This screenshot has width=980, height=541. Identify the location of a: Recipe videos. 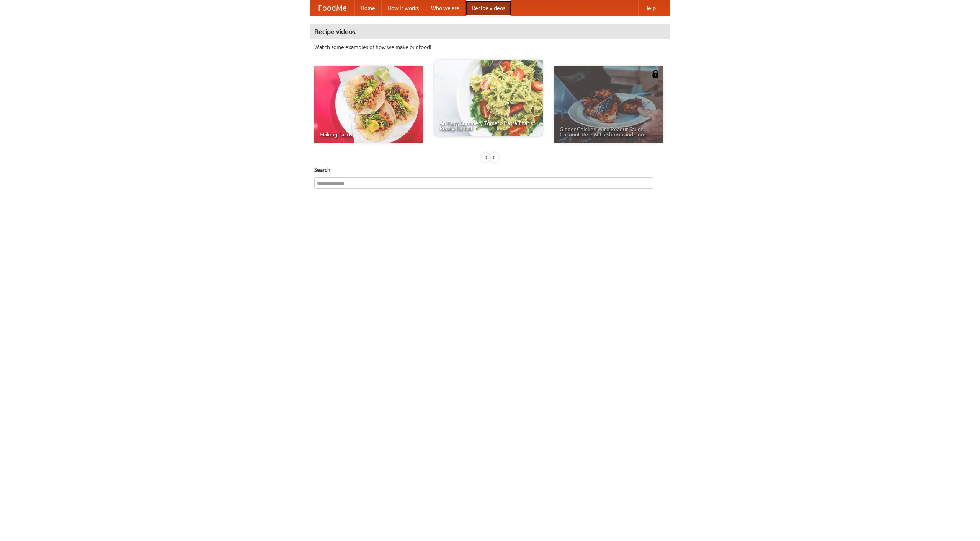
(489, 8).